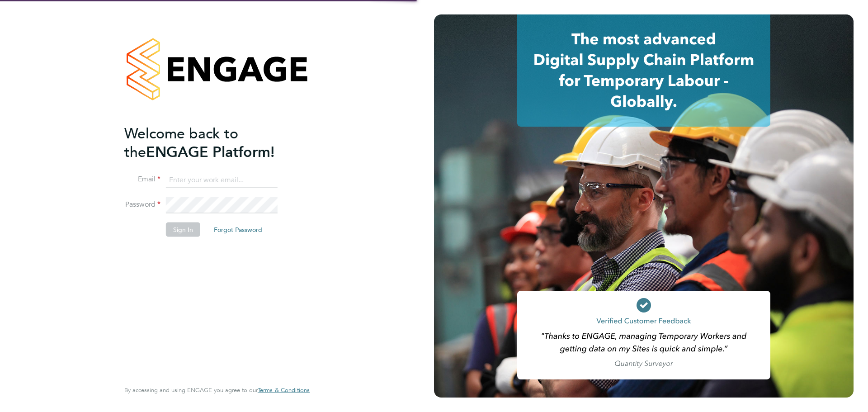 The width and height of the screenshot is (868, 412). What do you see at coordinates (142, 179) in the screenshot?
I see `label: Email` at bounding box center [142, 179].